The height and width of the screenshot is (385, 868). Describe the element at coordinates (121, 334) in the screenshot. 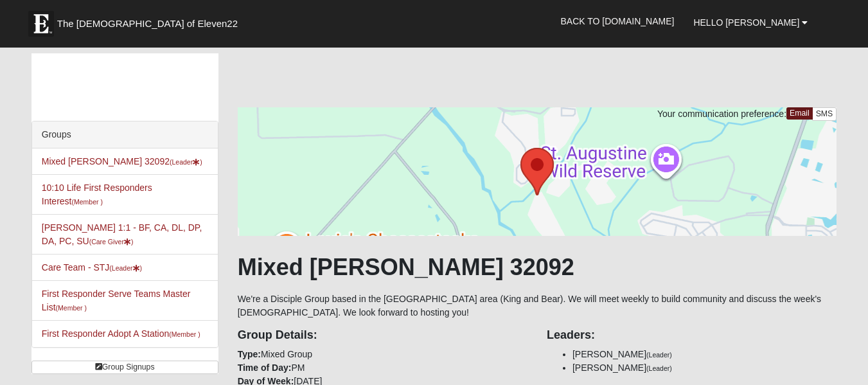

I see `a: First Responder Adopt A Station(Member )` at that location.